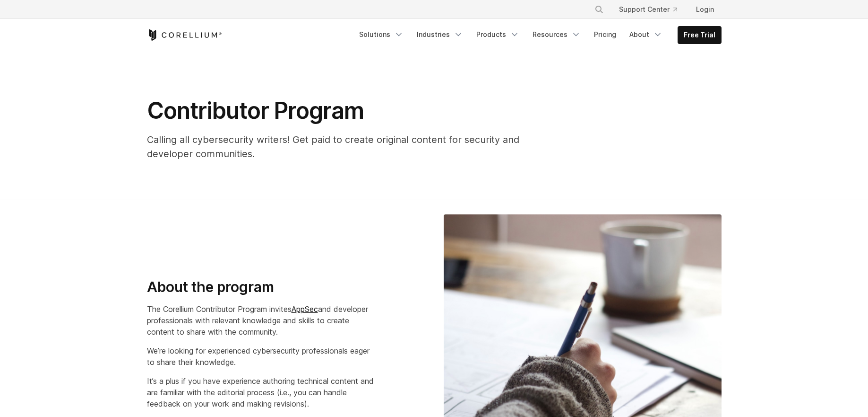  I want to click on h1: Contributor Program, so click(346, 111).